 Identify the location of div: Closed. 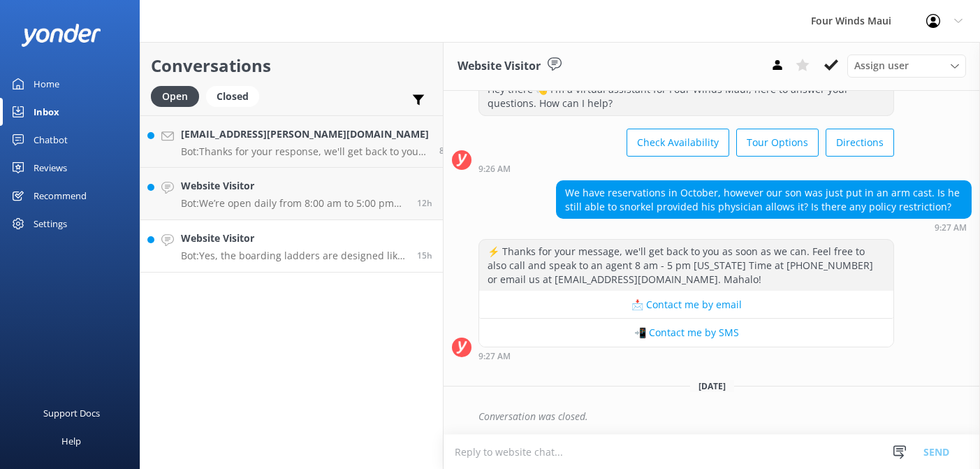
(232, 96).